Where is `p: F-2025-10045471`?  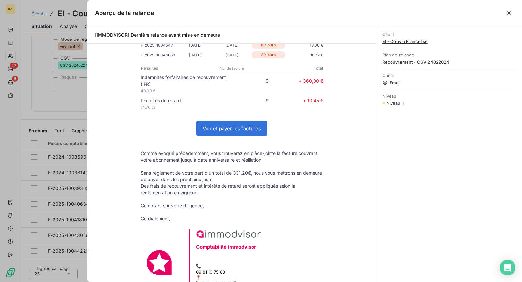 p: F-2025-10045471 is located at coordinates (159, 45).